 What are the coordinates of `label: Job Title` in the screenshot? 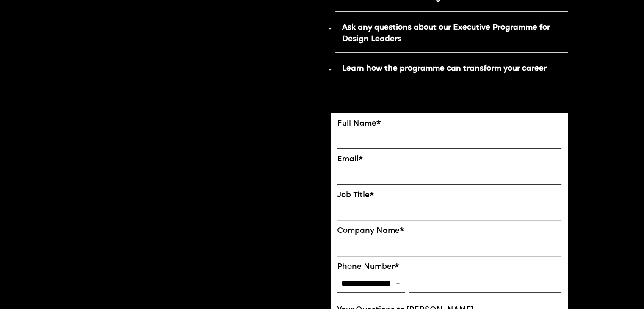 It's located at (449, 196).